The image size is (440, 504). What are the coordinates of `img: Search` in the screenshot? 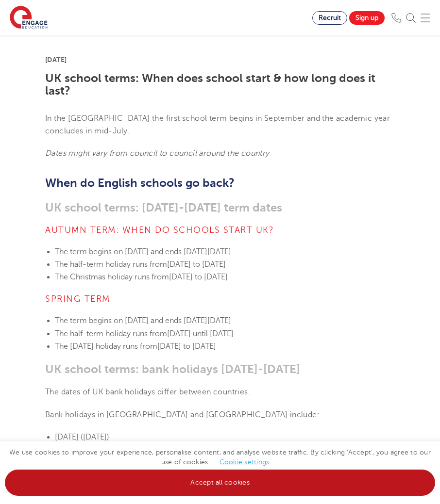 It's located at (410, 18).